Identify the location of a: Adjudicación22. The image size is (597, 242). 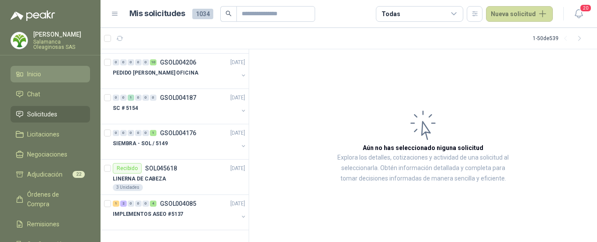
(50, 175).